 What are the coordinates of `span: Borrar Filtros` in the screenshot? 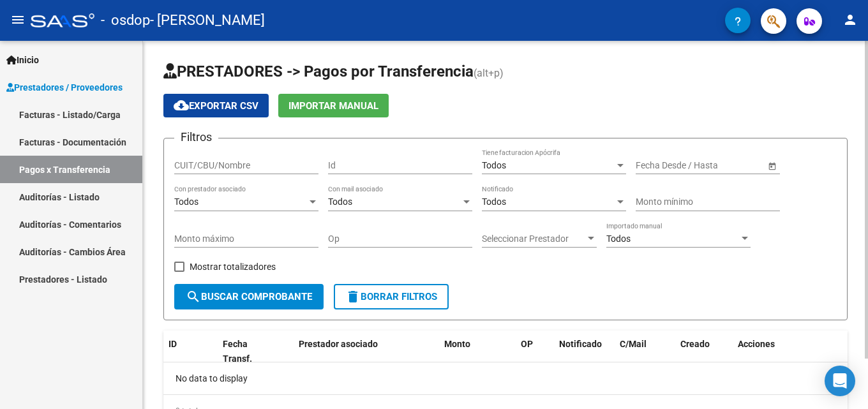 It's located at (391, 296).